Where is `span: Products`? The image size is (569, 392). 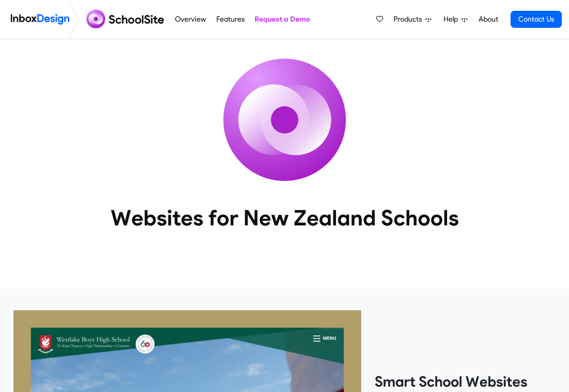
span: Products is located at coordinates (409, 20).